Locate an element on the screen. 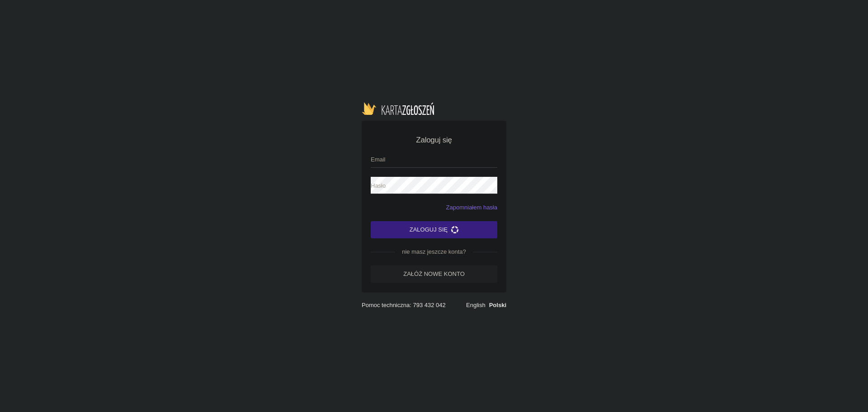 The width and height of the screenshot is (868, 412). span: Email is located at coordinates (429, 160).